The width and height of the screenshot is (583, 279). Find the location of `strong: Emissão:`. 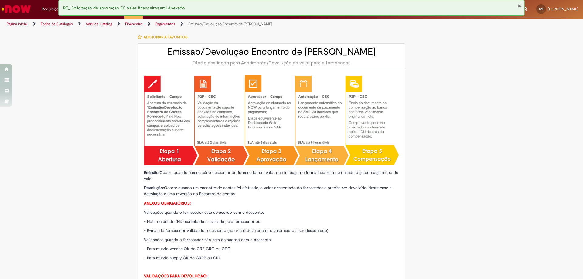

strong: Emissão: is located at coordinates (152, 173).